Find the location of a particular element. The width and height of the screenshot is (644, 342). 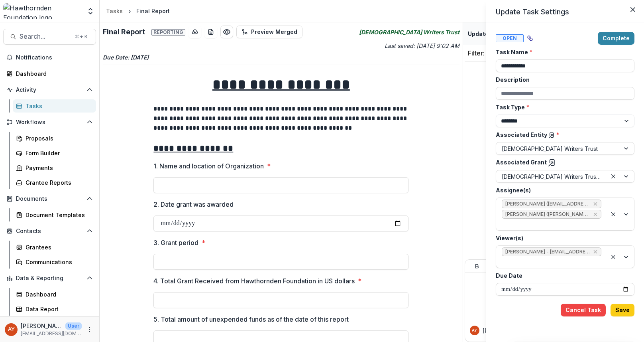

label: Task Name is located at coordinates (563, 52).